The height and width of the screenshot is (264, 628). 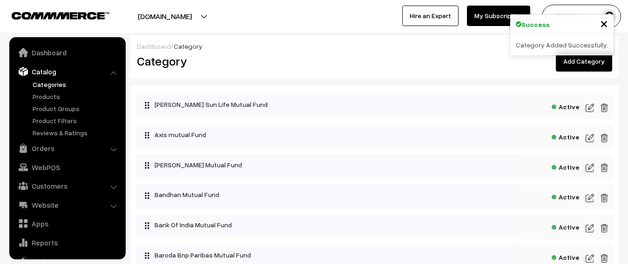 I want to click on a: Customers, so click(x=67, y=186).